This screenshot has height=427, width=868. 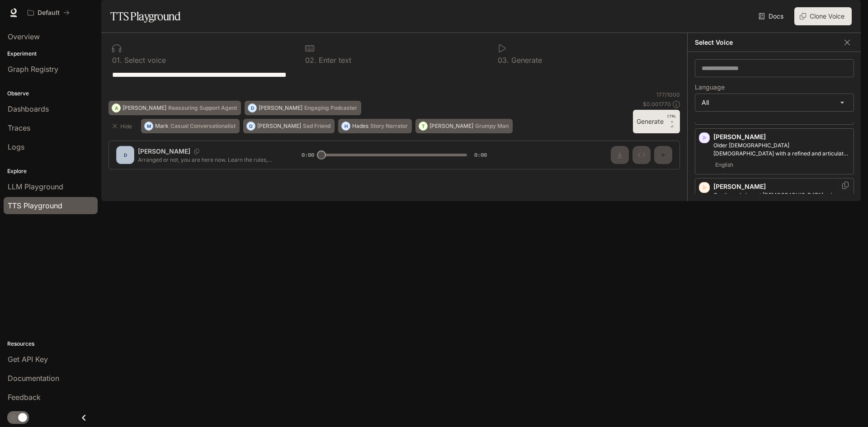 I want to click on p: 0 2 ., so click(x=311, y=60).